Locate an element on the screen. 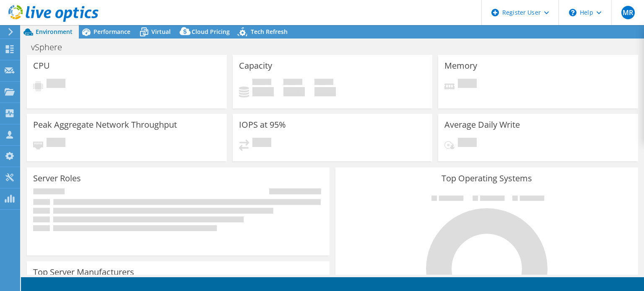 This screenshot has width=644, height=291. h3: Average Daily Write is located at coordinates (482, 125).